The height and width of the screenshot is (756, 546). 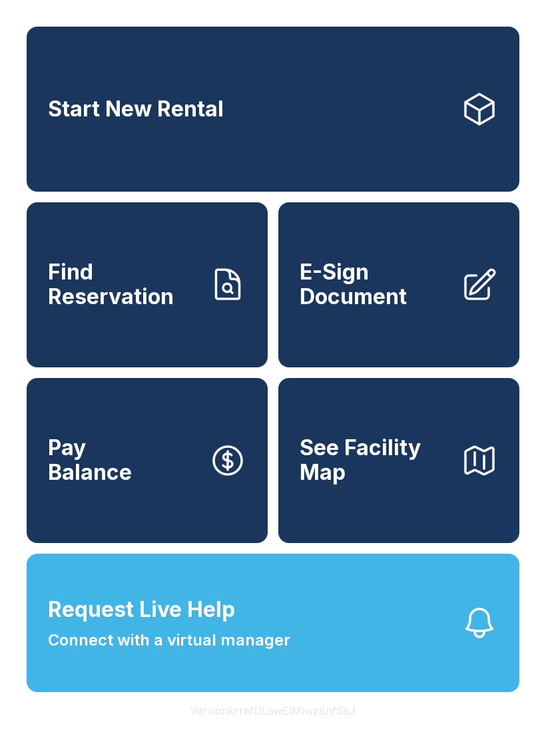 I want to click on a: Start New Rental, so click(x=273, y=109).